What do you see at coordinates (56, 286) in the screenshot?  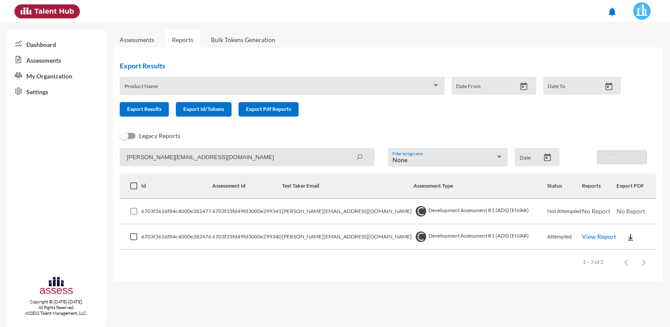 I see `img: assesscompany-logo.png` at bounding box center [56, 286].